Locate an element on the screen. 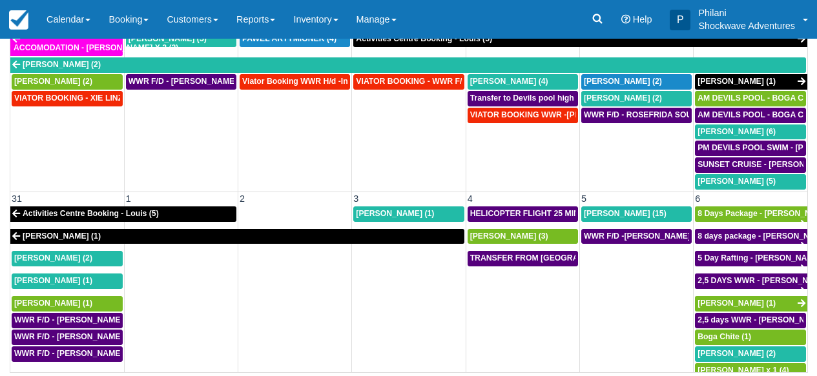  span: Help is located at coordinates (642, 19).